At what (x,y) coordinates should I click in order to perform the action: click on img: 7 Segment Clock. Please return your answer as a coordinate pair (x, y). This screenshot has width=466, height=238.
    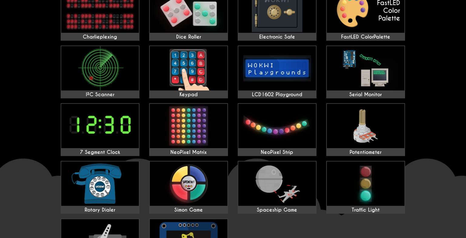
    Looking at the image, I should click on (100, 126).